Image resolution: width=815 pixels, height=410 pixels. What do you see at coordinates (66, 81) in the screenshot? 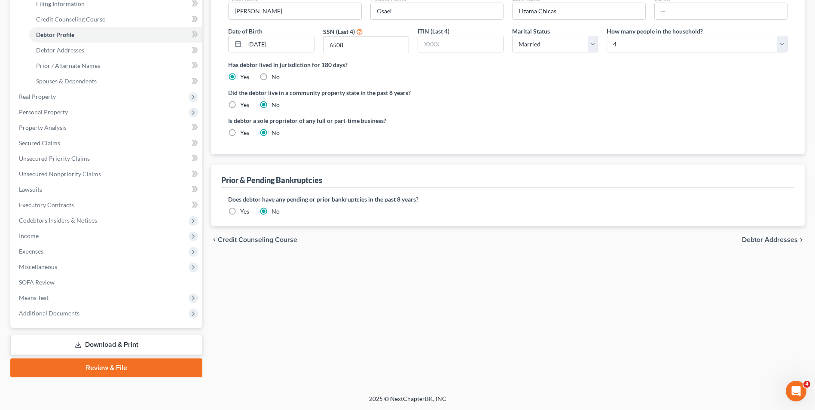
I see `span: Spouses & Dependents` at bounding box center [66, 81].